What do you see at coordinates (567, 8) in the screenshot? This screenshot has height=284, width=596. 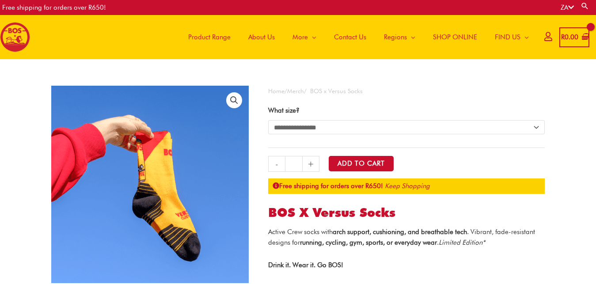 I see `a: ZA` at bounding box center [567, 8].